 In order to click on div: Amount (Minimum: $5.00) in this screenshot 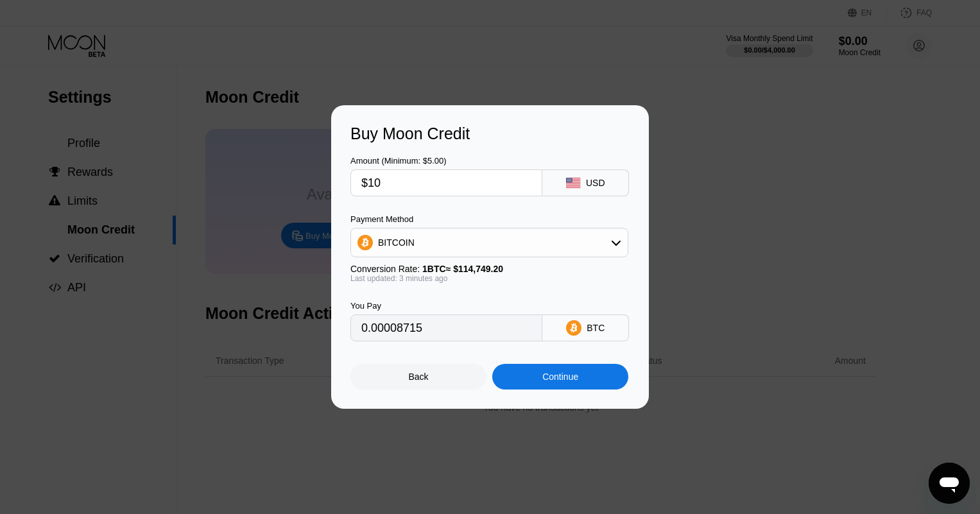, I will do `click(446, 161)`.